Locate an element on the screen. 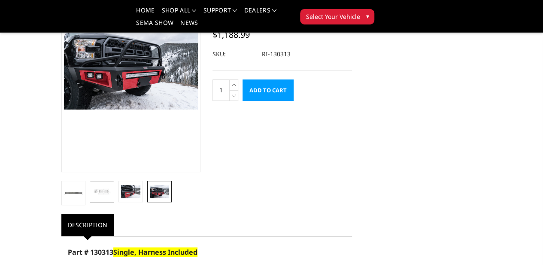 The width and height of the screenshot is (543, 265). a: News is located at coordinates (189, 26).